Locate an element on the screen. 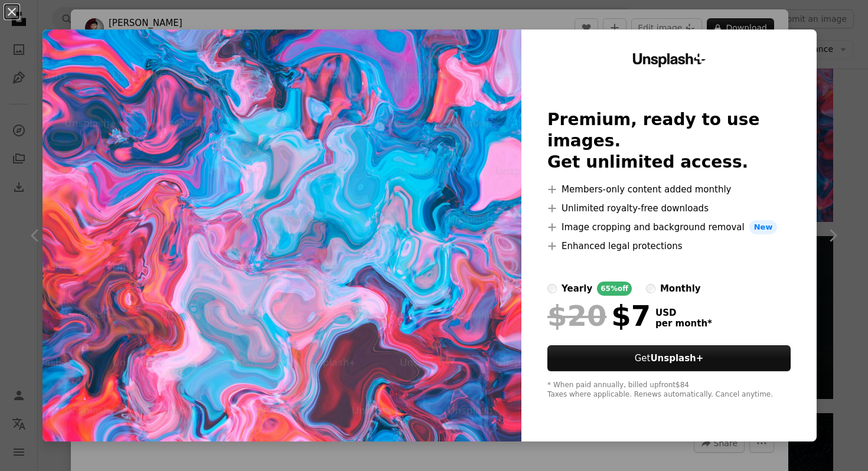 The height and width of the screenshot is (471, 868). li: Members-only content added monthly is located at coordinates (669, 190).